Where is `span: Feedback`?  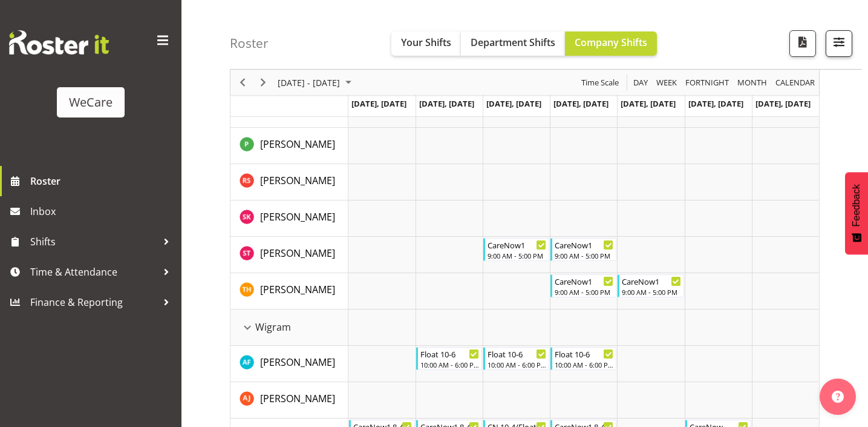 span: Feedback is located at coordinates (857, 205).